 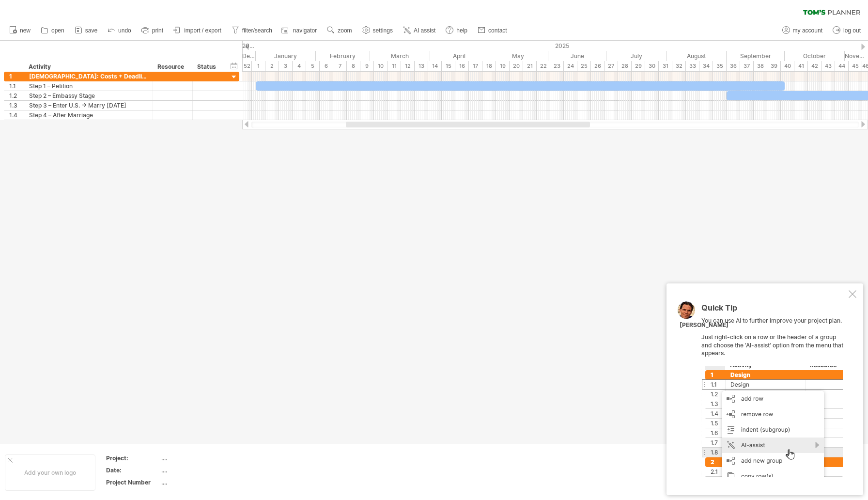 I want to click on div: 28, so click(x=625, y=66).